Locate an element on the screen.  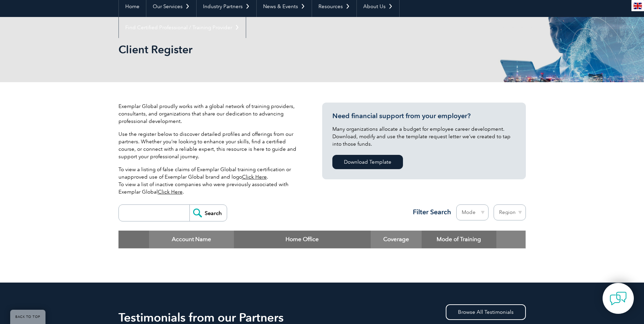
h3: Need financial support from your employer? is located at coordinates (424, 116).